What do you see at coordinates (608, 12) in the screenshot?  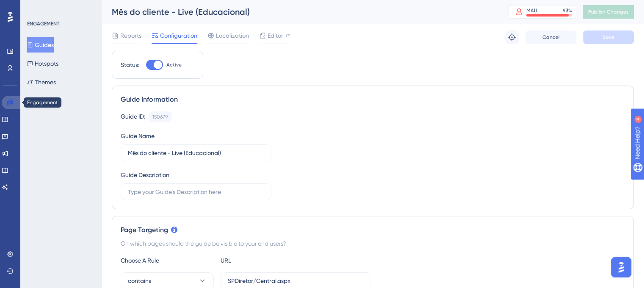 I see `span: Publish Changes` at bounding box center [608, 12].